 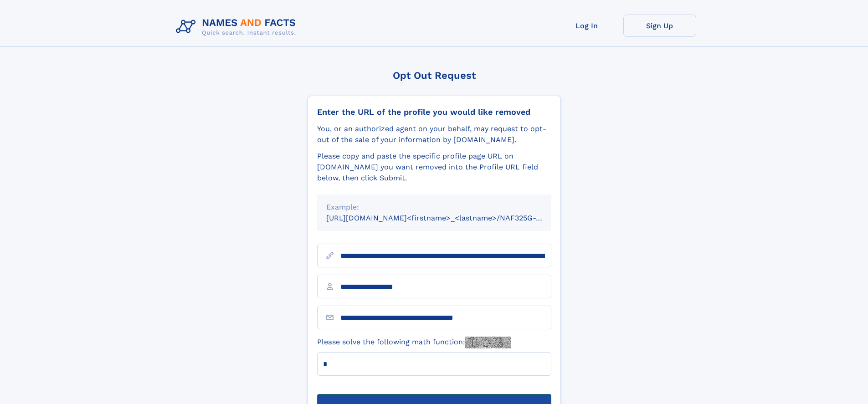 What do you see at coordinates (434, 75) in the screenshot?
I see `div: Opt Out Request` at bounding box center [434, 75].